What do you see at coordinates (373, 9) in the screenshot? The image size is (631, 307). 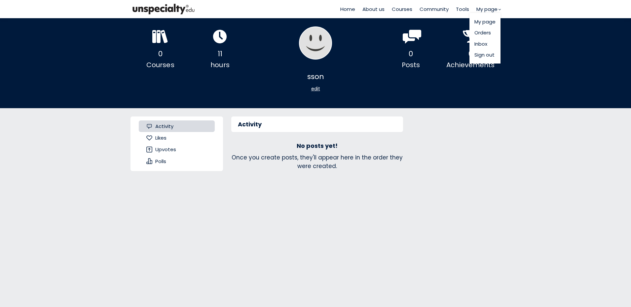 I see `span: About us` at bounding box center [373, 9].